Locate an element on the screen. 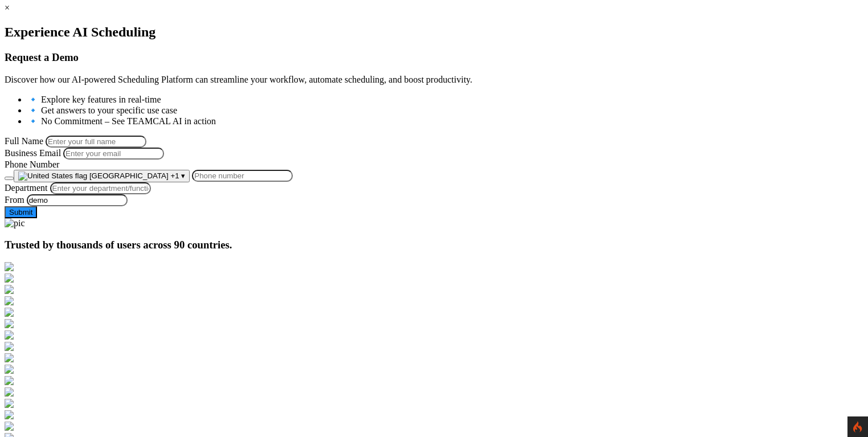 This screenshot has width=868, height=437. button: Submit is located at coordinates (20, 212).